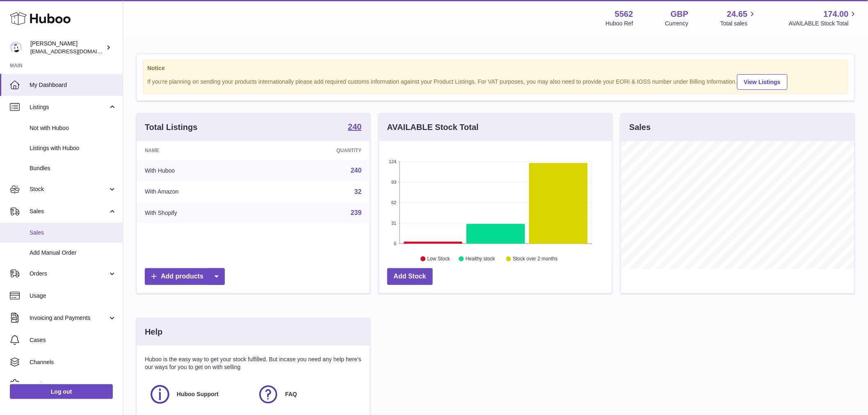 Image resolution: width=868 pixels, height=415 pixels. I want to click on span: Huboo Support, so click(198, 394).